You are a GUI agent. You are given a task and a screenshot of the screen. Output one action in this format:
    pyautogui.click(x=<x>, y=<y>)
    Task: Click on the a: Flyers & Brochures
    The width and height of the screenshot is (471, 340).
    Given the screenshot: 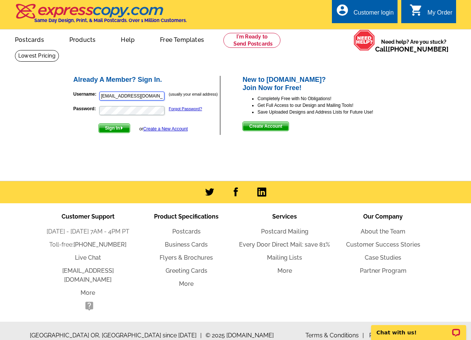 What is the action you would take?
    pyautogui.click(x=186, y=257)
    